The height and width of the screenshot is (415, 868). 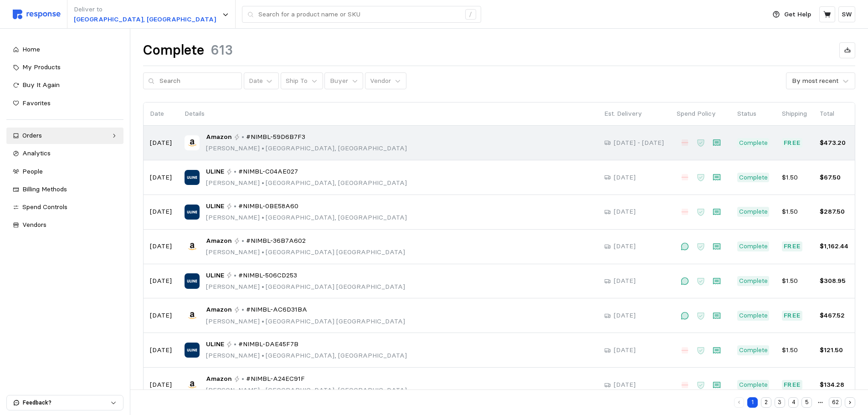 What do you see at coordinates (268, 172) in the screenshot?
I see `span: #NIMBL-C04AE027` at bounding box center [268, 172].